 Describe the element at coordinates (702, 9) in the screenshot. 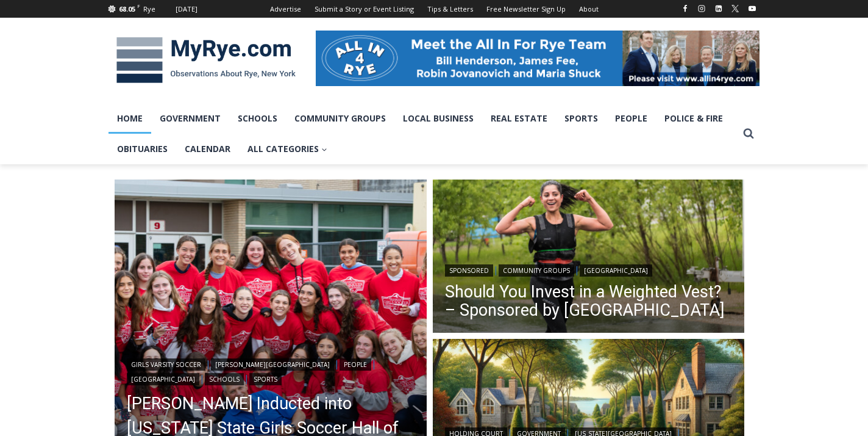

I see `a: Instagram` at that location.